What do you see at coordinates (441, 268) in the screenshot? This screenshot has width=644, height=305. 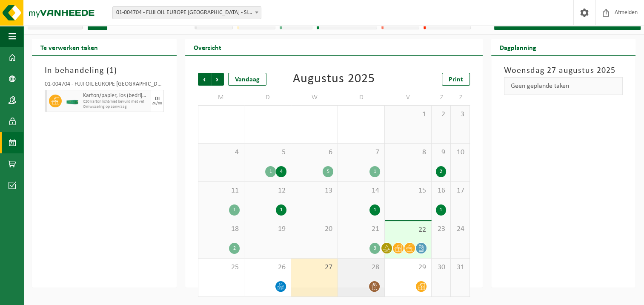 I see `span: 30` at bounding box center [441, 268].